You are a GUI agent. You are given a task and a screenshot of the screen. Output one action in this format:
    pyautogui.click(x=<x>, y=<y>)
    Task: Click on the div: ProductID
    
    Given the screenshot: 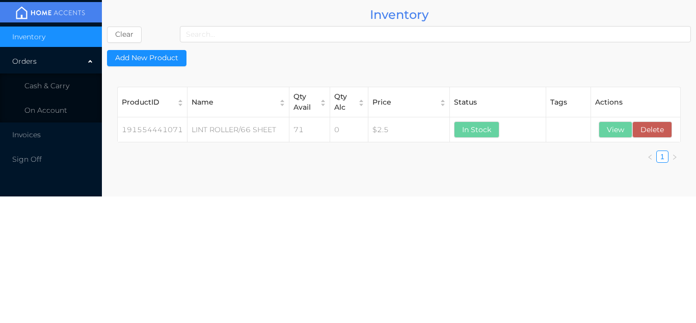 What is the action you would take?
    pyautogui.click(x=147, y=102)
    